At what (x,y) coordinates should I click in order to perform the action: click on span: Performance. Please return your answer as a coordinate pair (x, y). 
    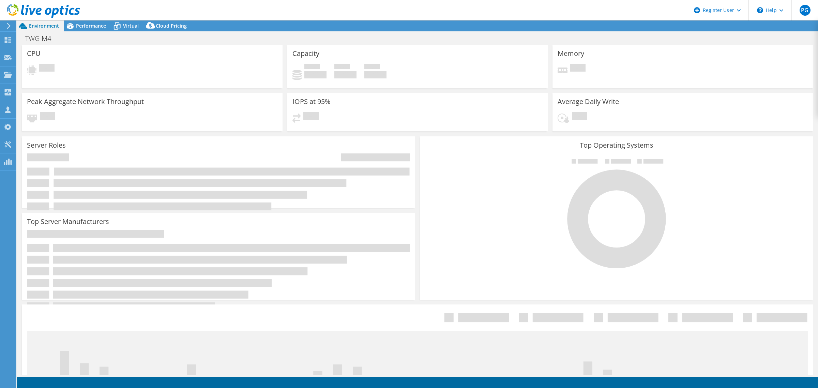
    Looking at the image, I should click on (91, 26).